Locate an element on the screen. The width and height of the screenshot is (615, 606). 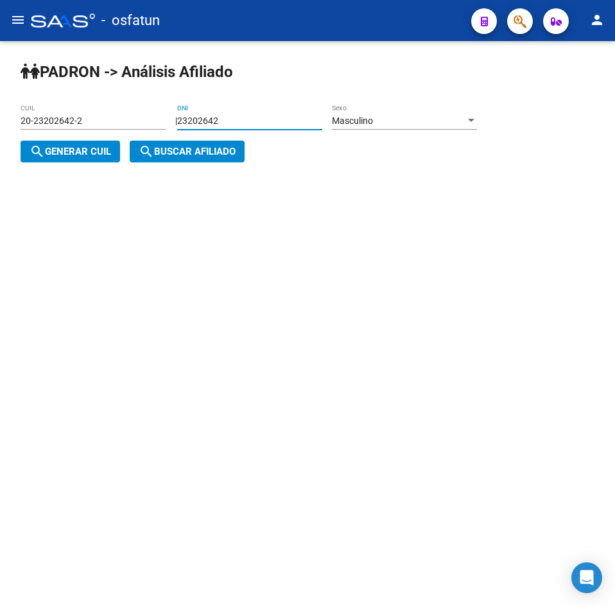
strong: PADRON -> Análisis Afiliado is located at coordinates (126, 72).